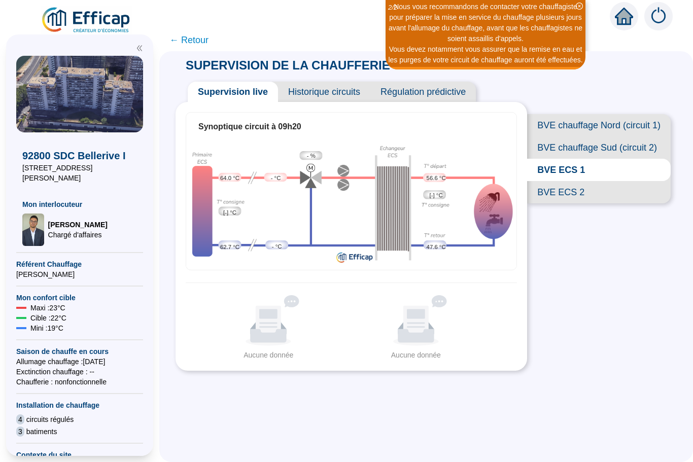 Image resolution: width=693 pixels, height=462 pixels. What do you see at coordinates (139, 48) in the screenshot?
I see `span: double-left` at bounding box center [139, 48].